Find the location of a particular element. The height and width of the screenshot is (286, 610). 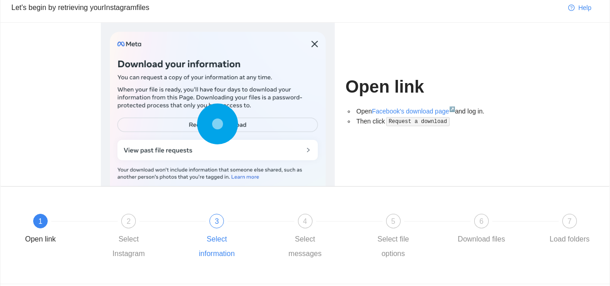

span: 7 is located at coordinates (569, 221).